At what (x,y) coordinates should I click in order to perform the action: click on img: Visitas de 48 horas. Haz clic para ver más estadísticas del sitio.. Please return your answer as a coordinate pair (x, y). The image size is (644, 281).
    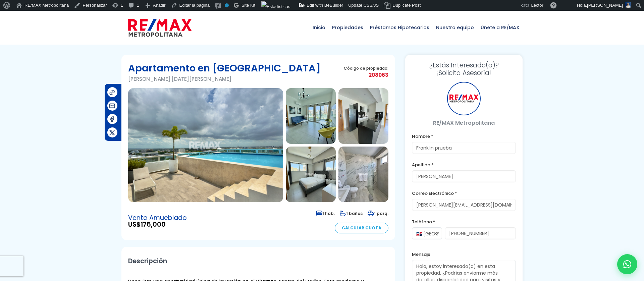
    Looking at the image, I should click on (276, 7).